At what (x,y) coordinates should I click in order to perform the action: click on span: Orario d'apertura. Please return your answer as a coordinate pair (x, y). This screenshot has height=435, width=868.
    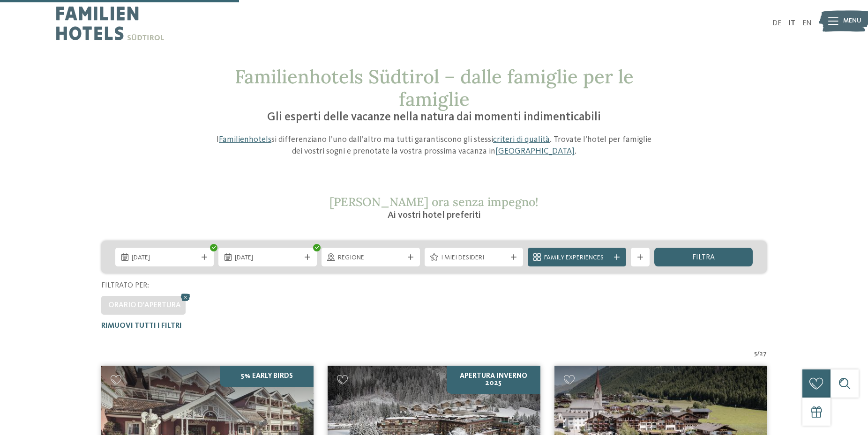
    Looking at the image, I should click on (144, 305).